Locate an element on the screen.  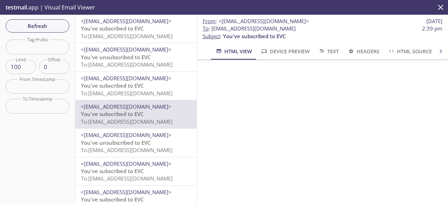
span: testmail is located at coordinates (16, 7).